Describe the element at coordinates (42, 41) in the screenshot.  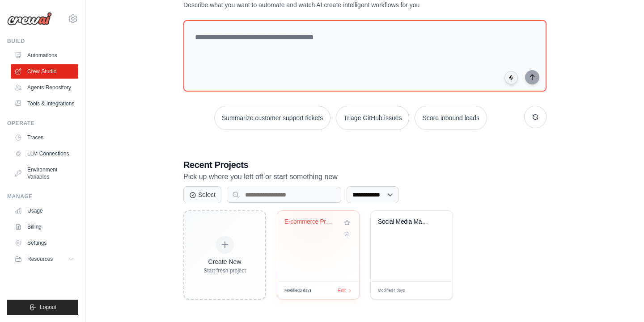
I see `div: Build` at that location.